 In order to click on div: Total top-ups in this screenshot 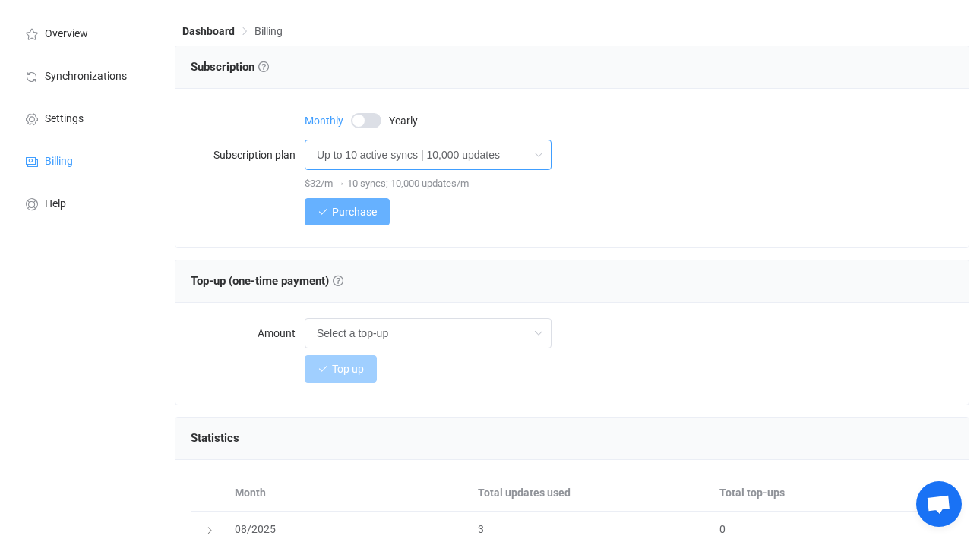, I will do `click(833, 493)`.